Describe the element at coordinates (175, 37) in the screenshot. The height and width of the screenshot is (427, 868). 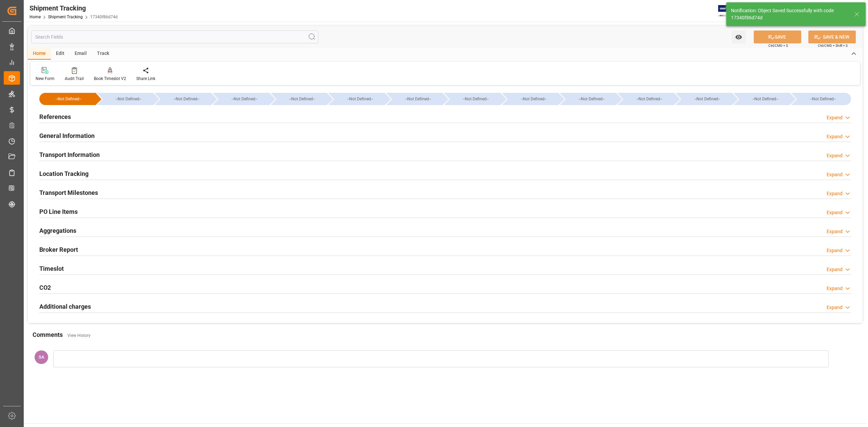
I see `input: Search Fields` at that location.